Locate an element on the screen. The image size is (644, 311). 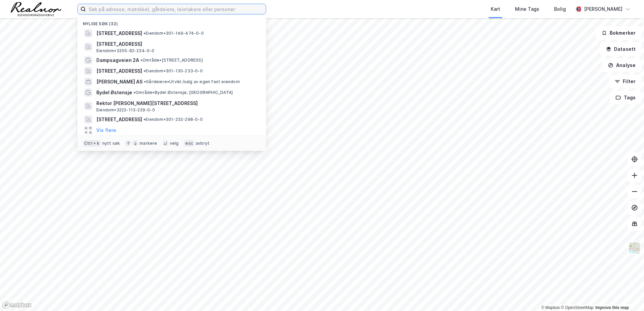
a: Mapbox homepage is located at coordinates (17, 305).